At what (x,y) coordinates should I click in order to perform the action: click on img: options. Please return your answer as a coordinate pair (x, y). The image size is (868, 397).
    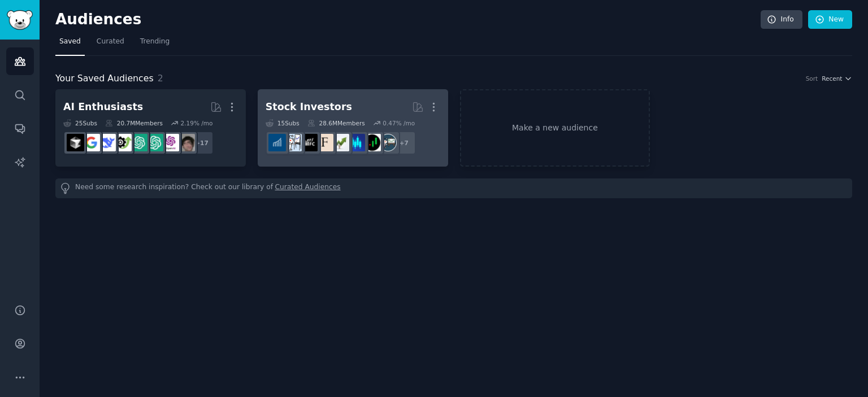
    Looking at the image, I should click on (293, 142).